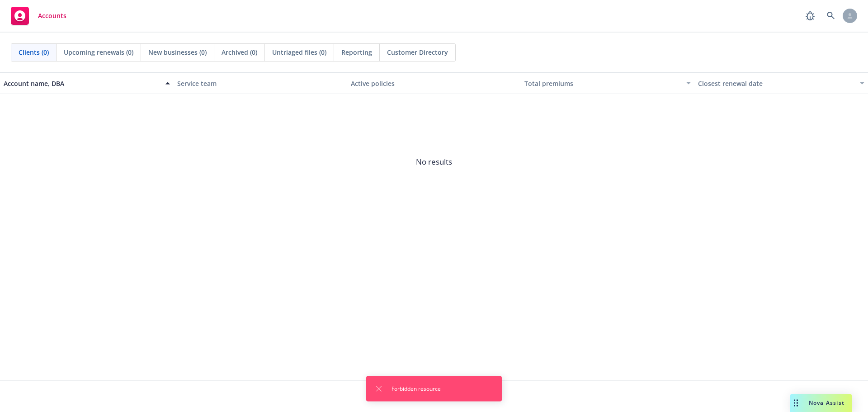  Describe the element at coordinates (300, 52) in the screenshot. I see `span: Untriaged files (0)` at that location.